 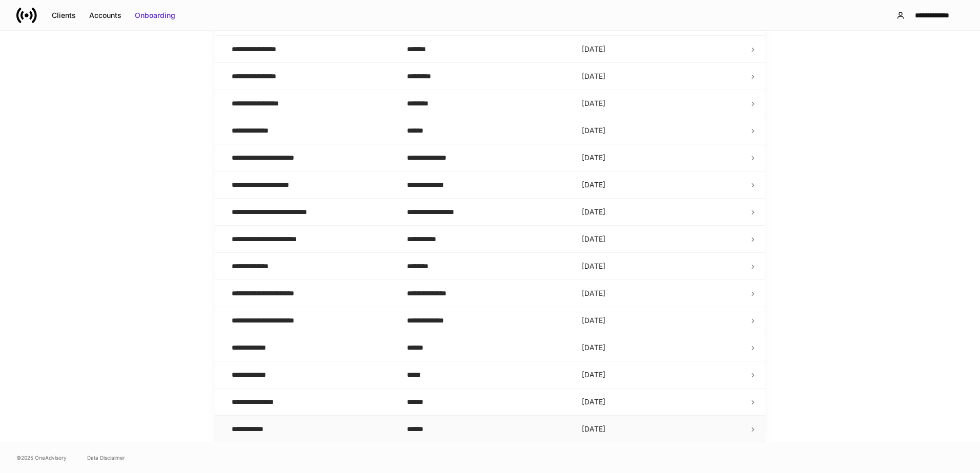 I want to click on a: Data Disclaimer, so click(x=106, y=458).